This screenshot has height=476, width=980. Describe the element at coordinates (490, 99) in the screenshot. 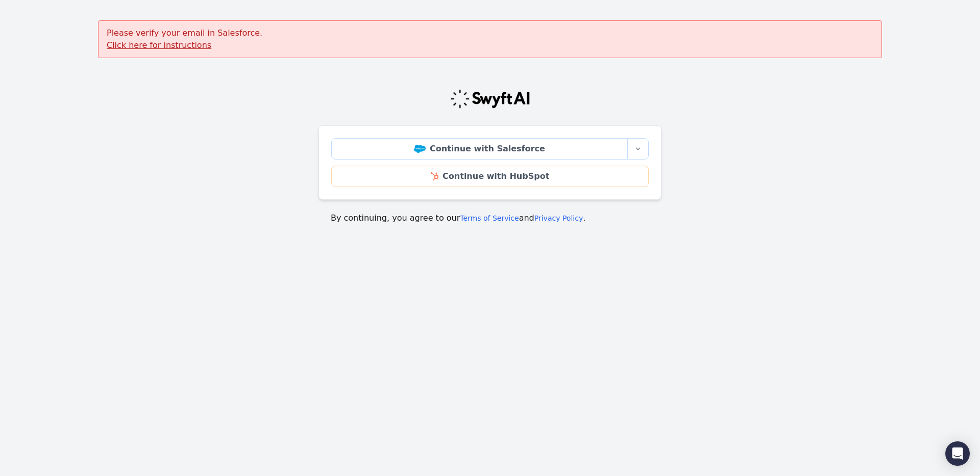

I see `img: Swyft Logo` at that location.